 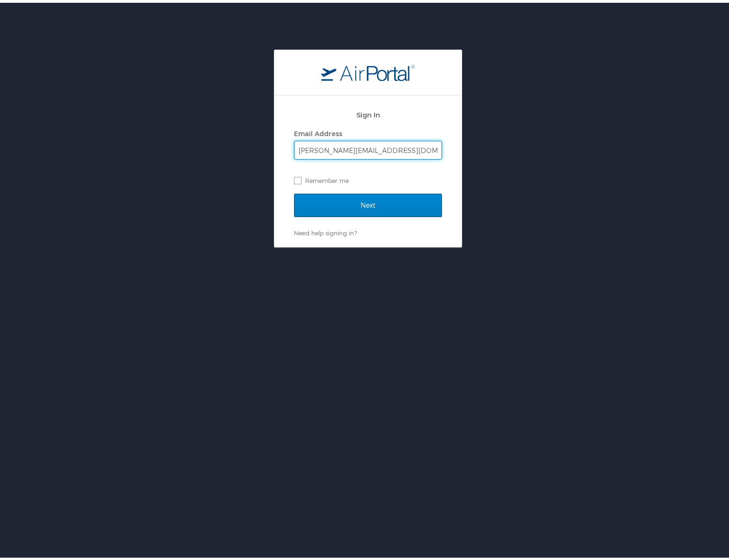 I want to click on img: logo, so click(x=368, y=70).